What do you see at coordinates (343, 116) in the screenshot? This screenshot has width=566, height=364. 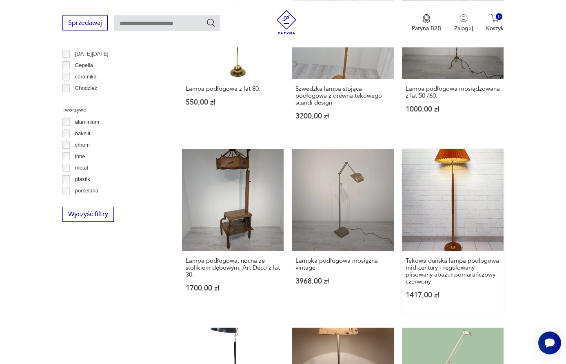 I see `p: 3200,00 zł` at bounding box center [343, 116].